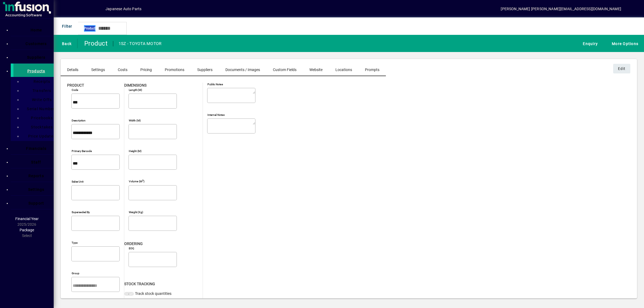 The width and height of the screenshot is (644, 308). What do you see at coordinates (27, 230) in the screenshot?
I see `span: Package` at bounding box center [27, 230].